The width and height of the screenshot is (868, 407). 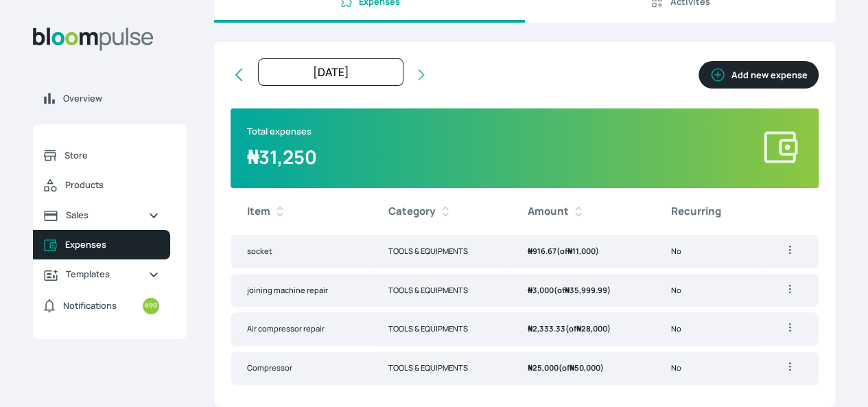 What do you see at coordinates (282, 157) in the screenshot?
I see `span: 31,250` at bounding box center [282, 157].